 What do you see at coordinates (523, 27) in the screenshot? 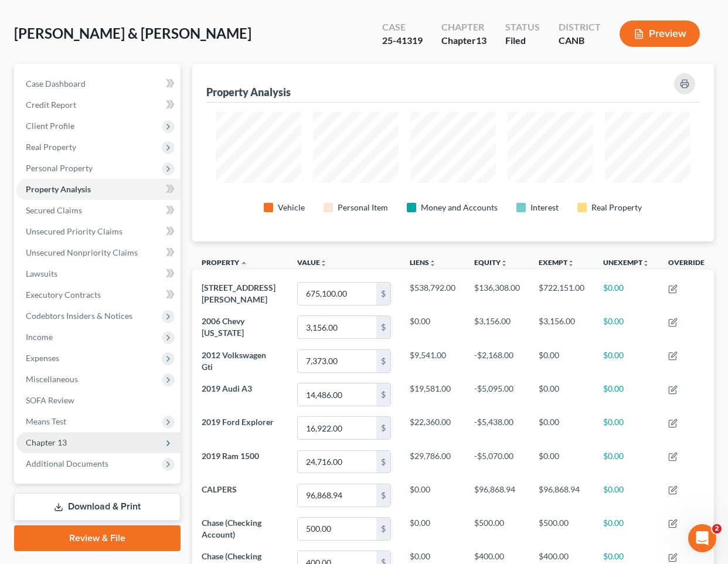
I see `div: Status` at bounding box center [523, 27].